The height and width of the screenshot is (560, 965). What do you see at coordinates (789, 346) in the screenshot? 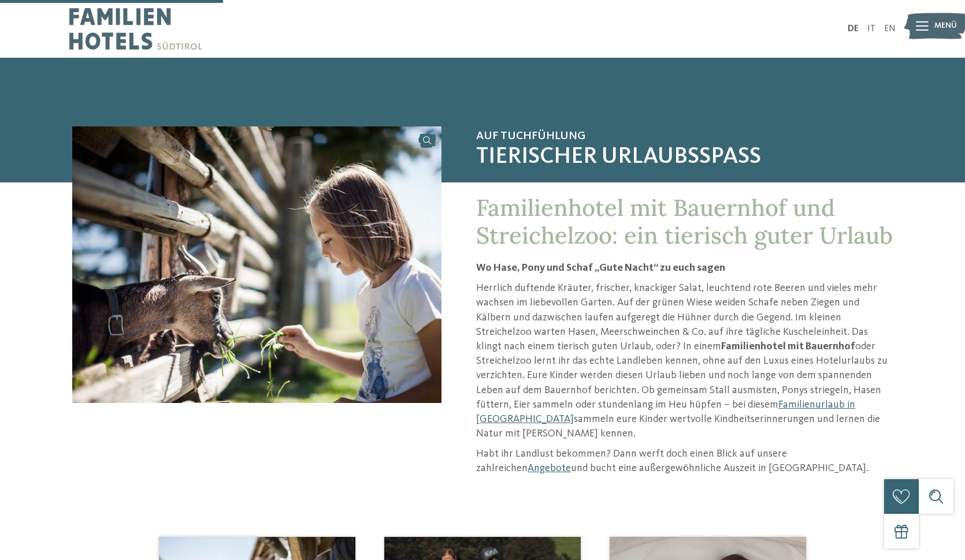
I see `strong: Familienhotel mit Bauernhof` at bounding box center [789, 346].